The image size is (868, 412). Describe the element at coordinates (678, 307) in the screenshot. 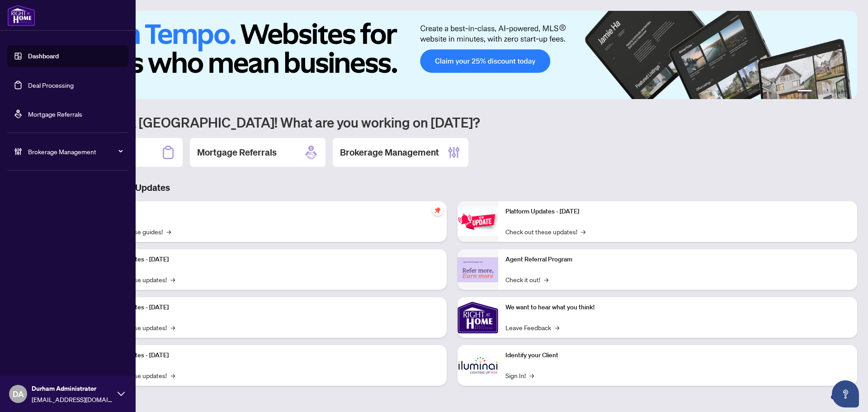

I see `p: We want to hear what you think!` at that location.